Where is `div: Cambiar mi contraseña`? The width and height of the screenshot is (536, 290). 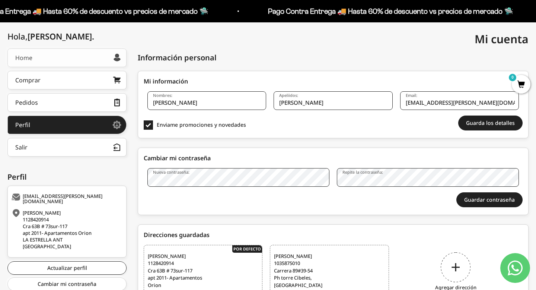
div: Cambiar mi contraseña is located at coordinates (333, 158).